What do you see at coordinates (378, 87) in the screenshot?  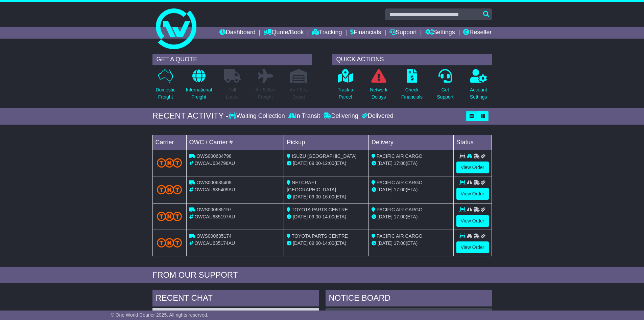 I see `a: NetworkDelays` at bounding box center [378, 87].